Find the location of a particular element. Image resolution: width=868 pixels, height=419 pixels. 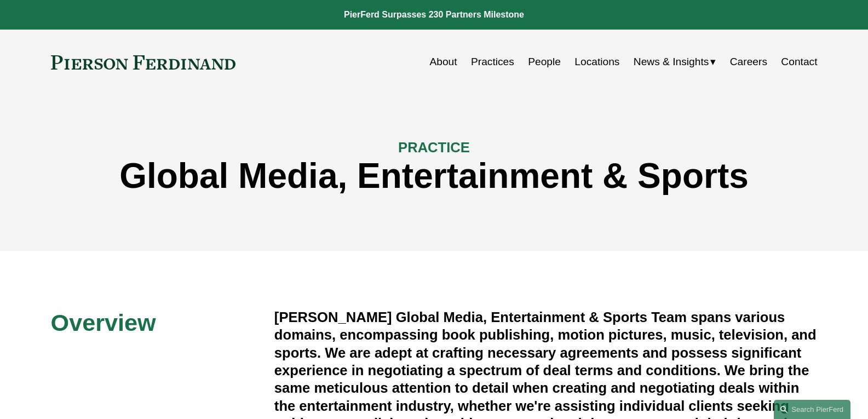

span: PRACTICE is located at coordinates (434, 147).